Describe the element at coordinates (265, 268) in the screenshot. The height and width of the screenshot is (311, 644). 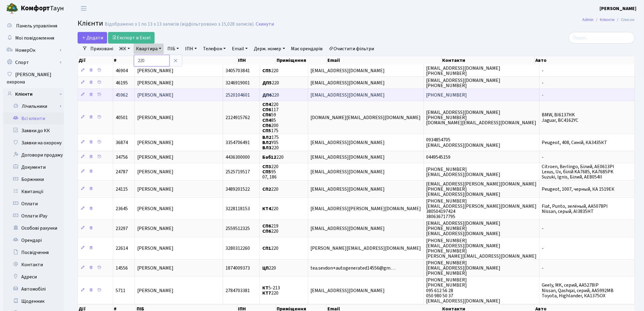
I see `b: ЦП` at that location.